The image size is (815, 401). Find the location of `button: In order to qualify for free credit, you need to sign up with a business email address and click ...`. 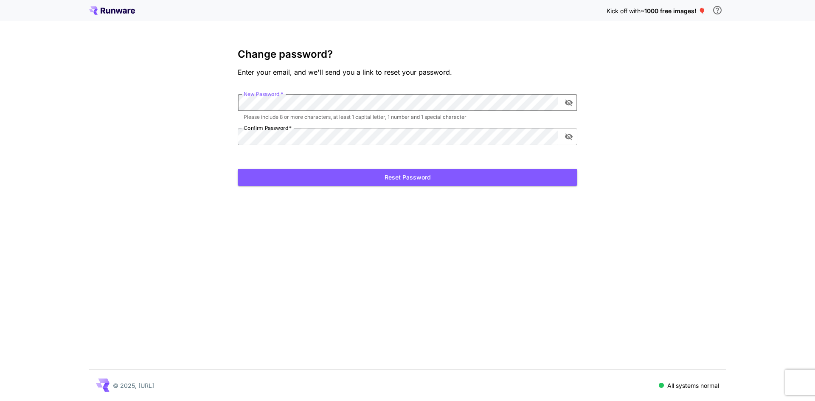

button: In order to qualify for free credit, you need to sign up with a business email address and click ... is located at coordinates (718, 10).